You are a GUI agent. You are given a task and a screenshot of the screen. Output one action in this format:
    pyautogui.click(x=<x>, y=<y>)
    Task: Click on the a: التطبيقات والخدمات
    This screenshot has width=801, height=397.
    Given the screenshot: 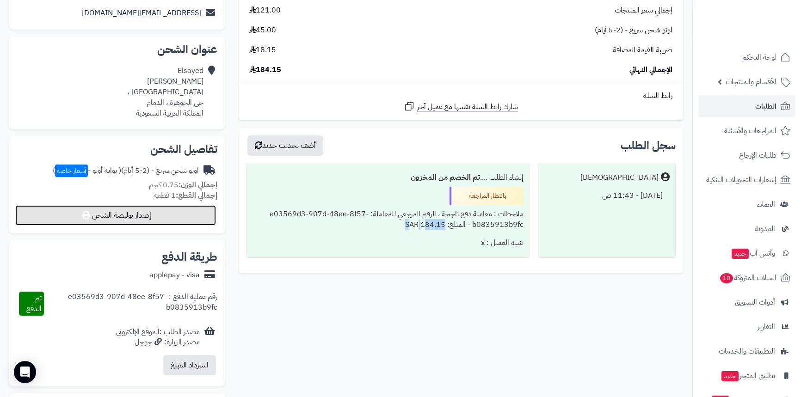 What is the action you would take?
    pyautogui.click(x=747, y=351)
    